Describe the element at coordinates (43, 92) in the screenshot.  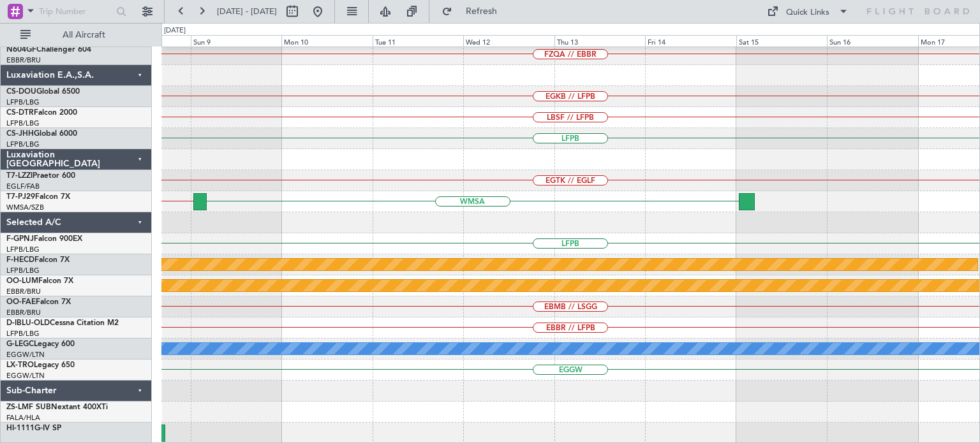
I see `a: CS-DOUGlobal 6500` at that location.